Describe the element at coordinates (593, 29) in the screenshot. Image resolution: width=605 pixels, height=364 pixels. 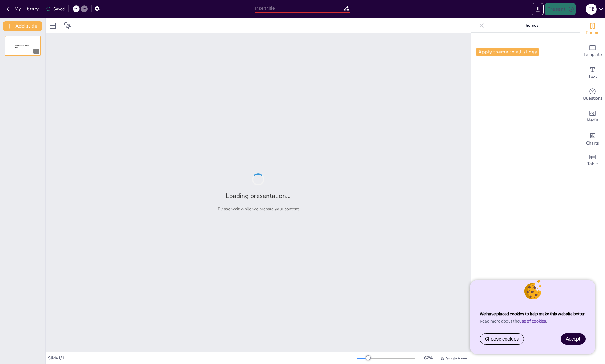
I see `div: Change the overall theme` at that location.